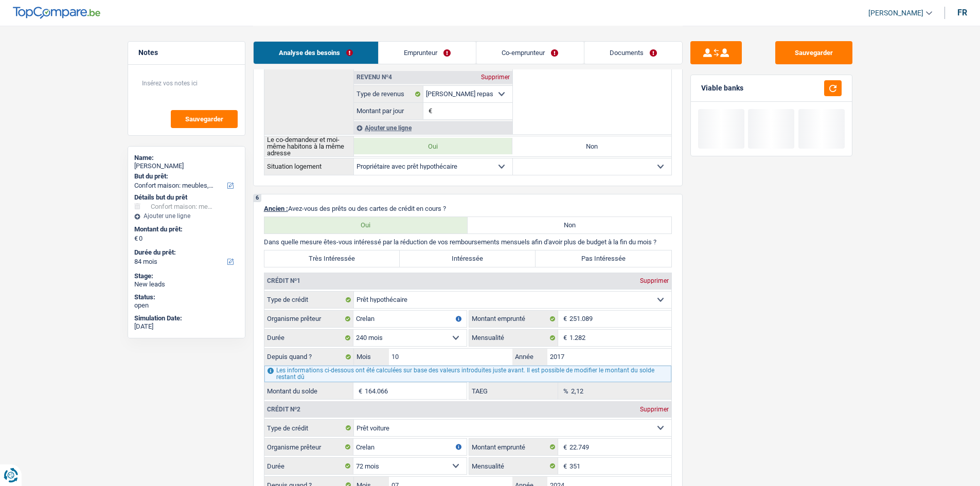 The image size is (980, 486). What do you see at coordinates (186, 306) in the screenshot?
I see `div: open` at bounding box center [186, 306].